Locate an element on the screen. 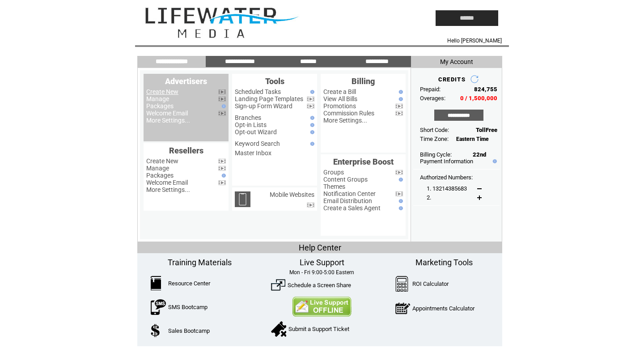 This screenshot has width=644, height=348. a: Groups is located at coordinates (334, 173).